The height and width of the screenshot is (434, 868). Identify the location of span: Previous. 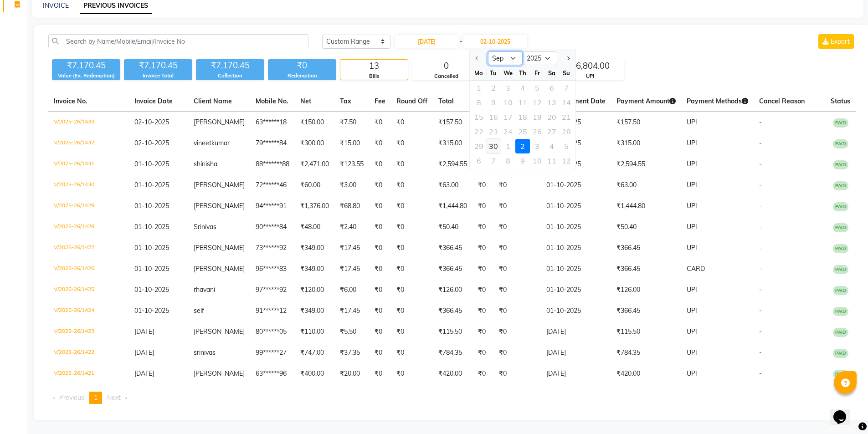
(71, 397).